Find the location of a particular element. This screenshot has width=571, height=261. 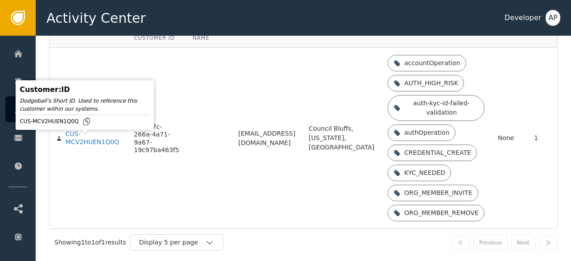

div: ORG_MEMBER_INVITE is located at coordinates (438, 193).